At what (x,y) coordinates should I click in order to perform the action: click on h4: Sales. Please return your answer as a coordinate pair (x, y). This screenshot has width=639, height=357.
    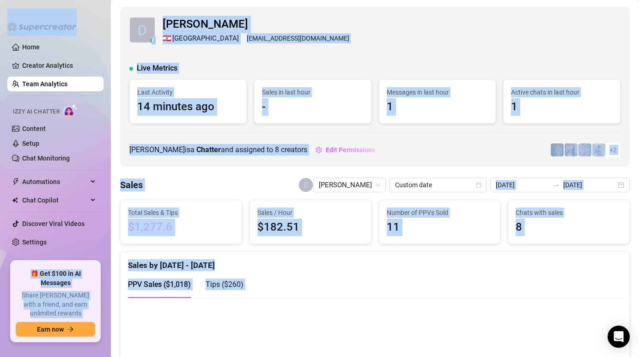
    Looking at the image, I should click on (131, 185).